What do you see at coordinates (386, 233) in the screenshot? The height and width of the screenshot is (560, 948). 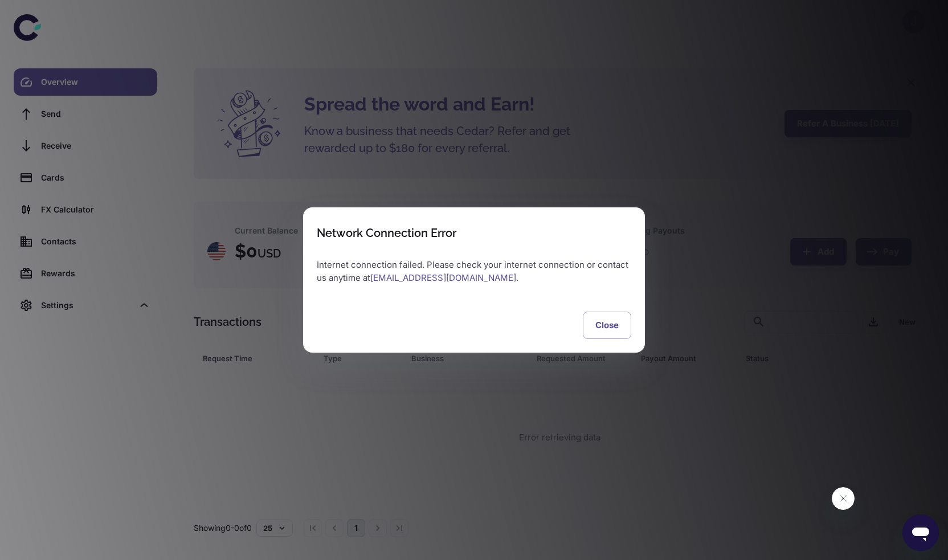 I see `div: Network Connection Error` at bounding box center [386, 233].